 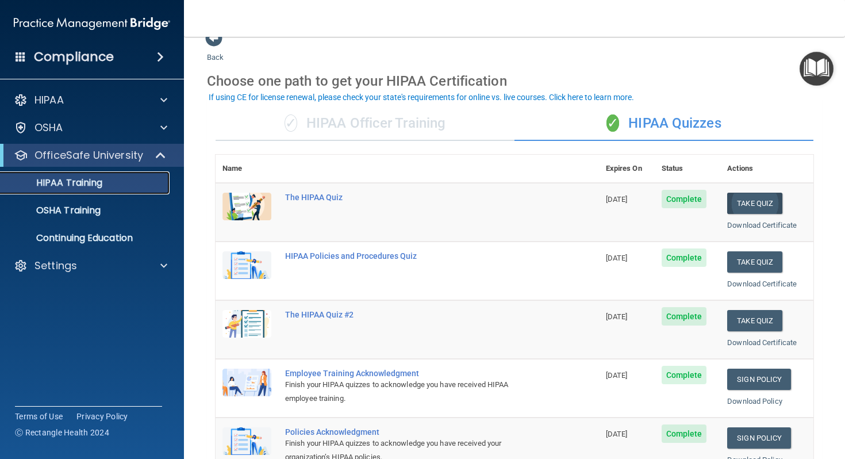 What do you see at coordinates (413, 314) in the screenshot?
I see `div: The HIPAA Quiz #2` at bounding box center [413, 314].